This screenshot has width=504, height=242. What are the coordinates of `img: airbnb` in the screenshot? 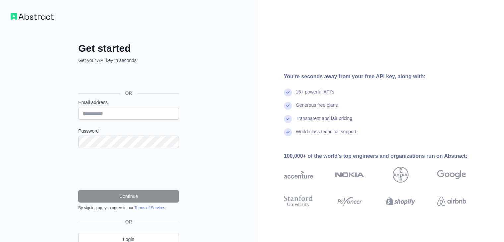 It's located at (451, 201).